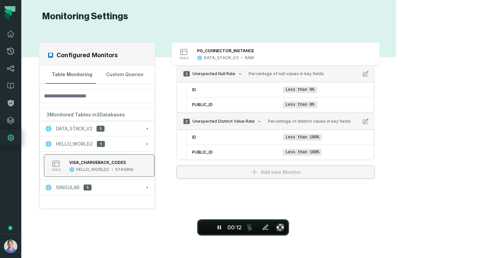 This screenshot has height=258, width=496. I want to click on button: Add new Monitor, so click(275, 172).